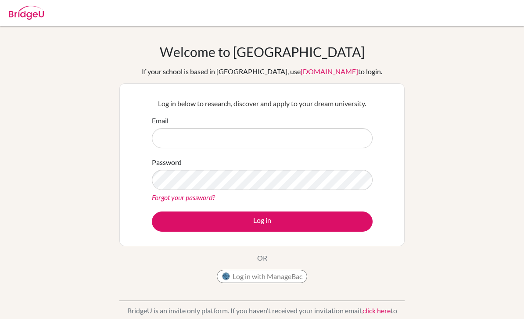 The width and height of the screenshot is (524, 319). Describe the element at coordinates (262, 258) in the screenshot. I see `p: OR` at that location.